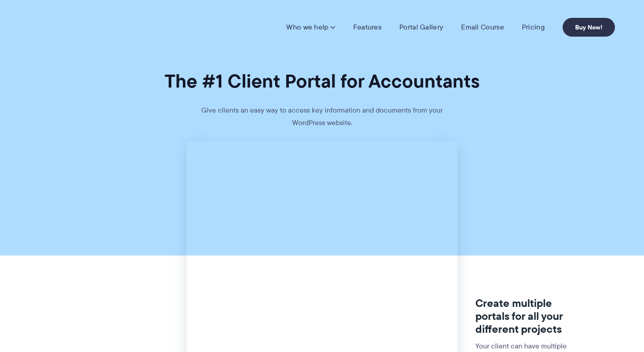  I want to click on a: Pricing, so click(533, 27).